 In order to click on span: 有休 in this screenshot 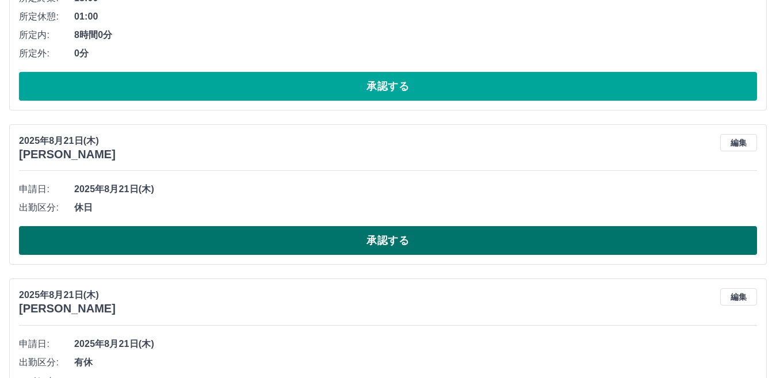, I will do `click(416, 363)`.